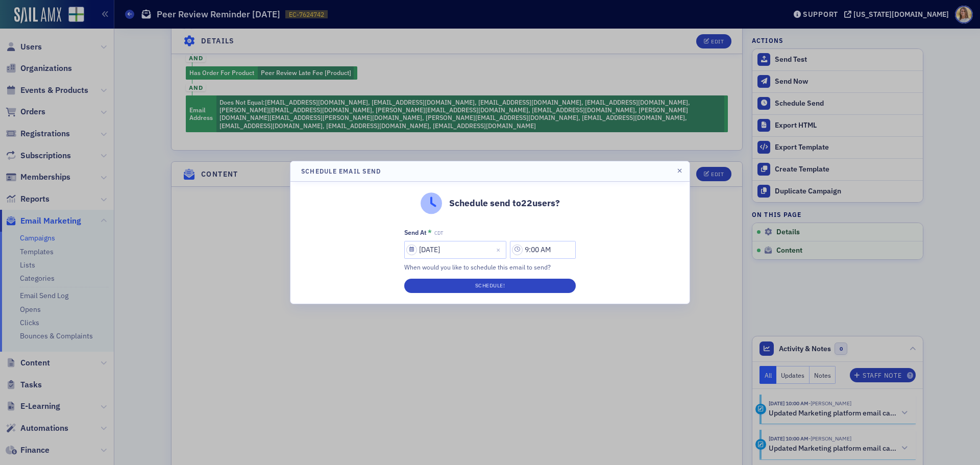  Describe the element at coordinates (415, 232) in the screenshot. I see `div: Send At` at that location.